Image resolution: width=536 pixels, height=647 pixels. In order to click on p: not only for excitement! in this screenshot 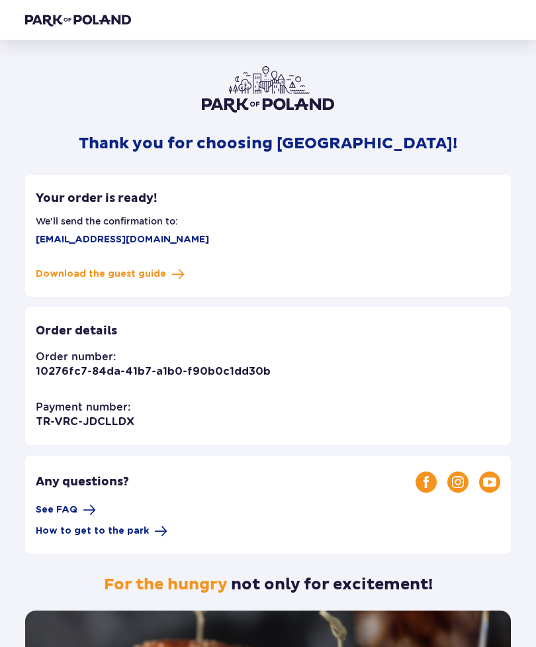, I will do `click(268, 585)`.